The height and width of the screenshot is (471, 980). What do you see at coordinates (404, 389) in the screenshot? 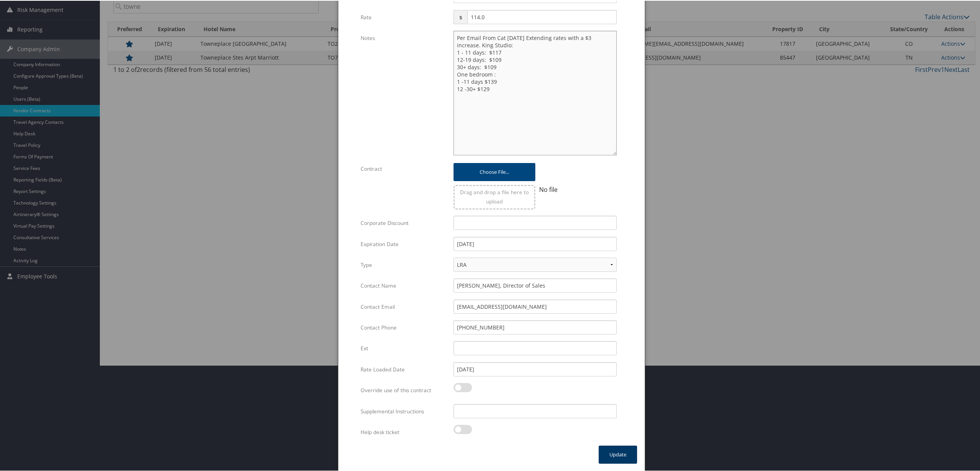
I see `label: Override use of this contract` at bounding box center [404, 389].